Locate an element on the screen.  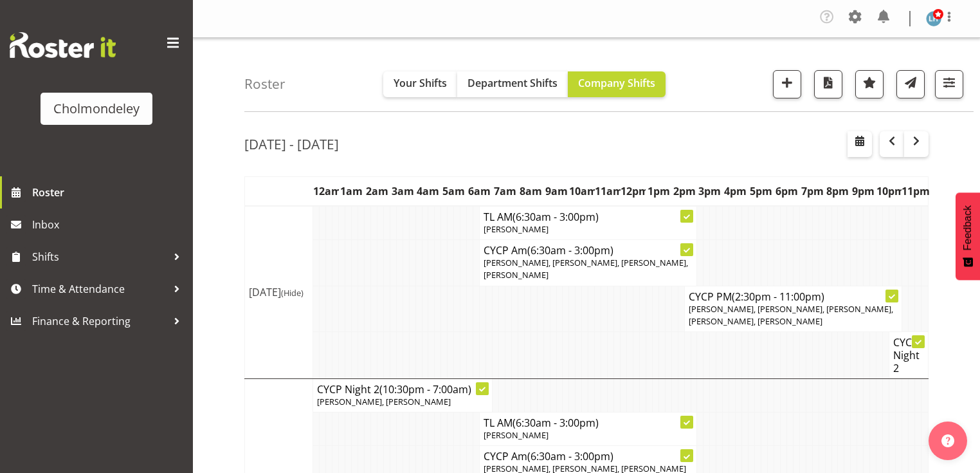
button: Feedback - Show survey is located at coordinates (968, 236).